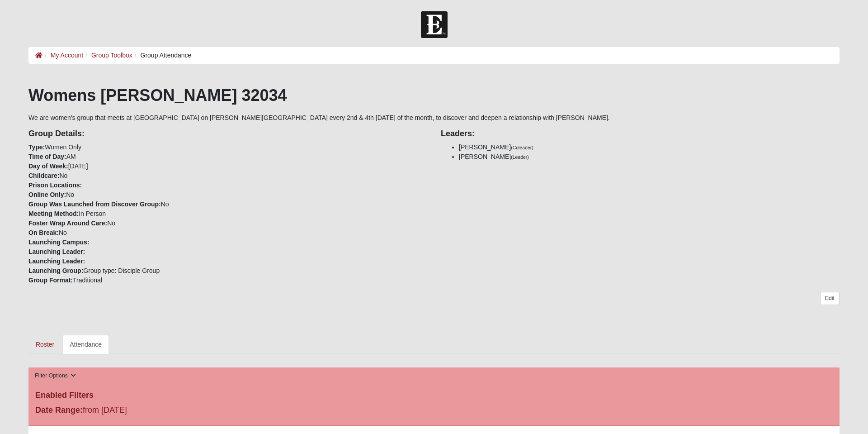 Image resolution: width=868 pixels, height=434 pixels. Describe the element at coordinates (640, 134) in the screenshot. I see `h4: Leaders:` at that location.